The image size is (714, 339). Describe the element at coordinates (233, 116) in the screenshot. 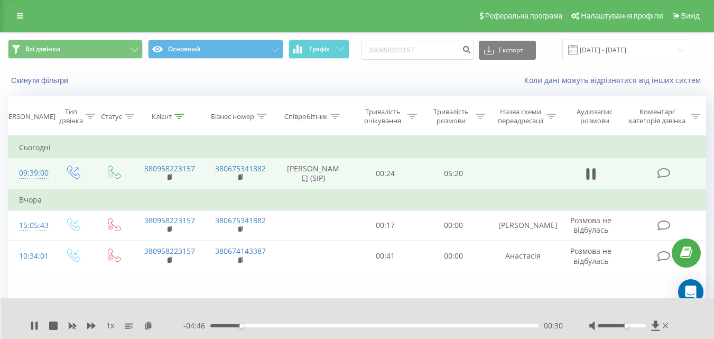

I see `div: Бізнес номер` at that location.